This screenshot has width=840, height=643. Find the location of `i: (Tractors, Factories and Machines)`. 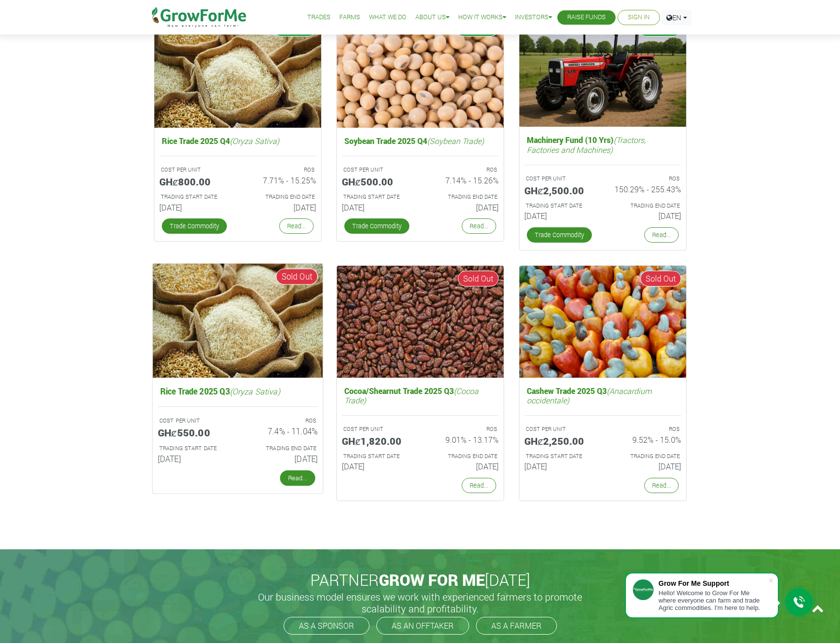

i: (Tractors, Factories and Machines) is located at coordinates (586, 144).